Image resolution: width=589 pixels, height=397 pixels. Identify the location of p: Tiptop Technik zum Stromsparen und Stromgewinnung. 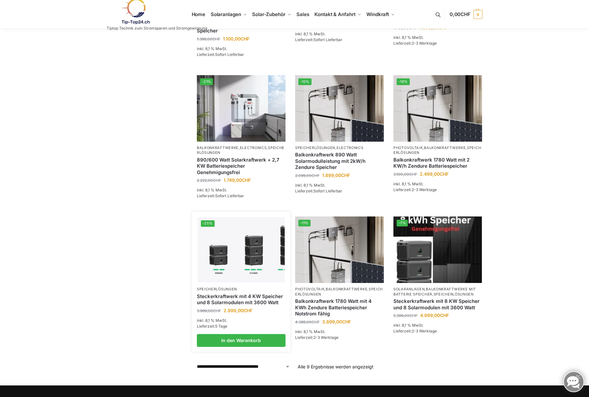
(157, 28).